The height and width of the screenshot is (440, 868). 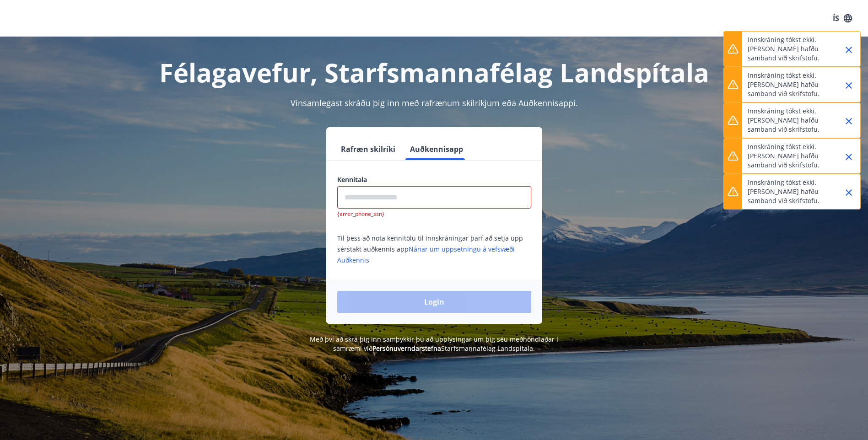 What do you see at coordinates (434, 214) in the screenshot?
I see `p: {error_phone_ssn}` at bounding box center [434, 214].